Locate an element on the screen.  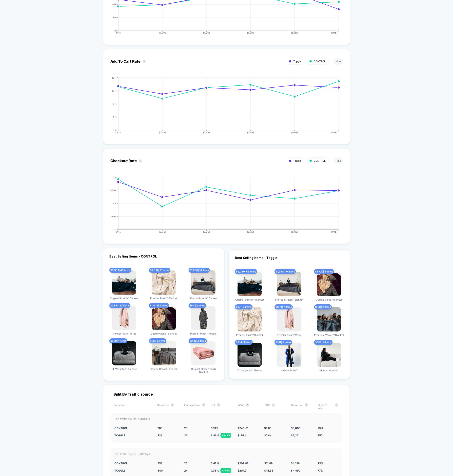
span: 353 is located at coordinates (160, 463).